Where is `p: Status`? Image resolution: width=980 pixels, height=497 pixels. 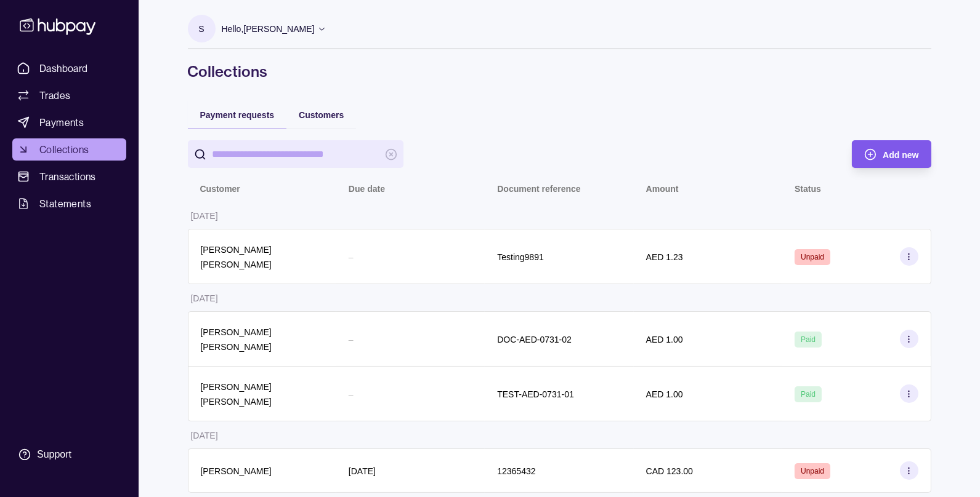
p: Status is located at coordinates (808, 189).